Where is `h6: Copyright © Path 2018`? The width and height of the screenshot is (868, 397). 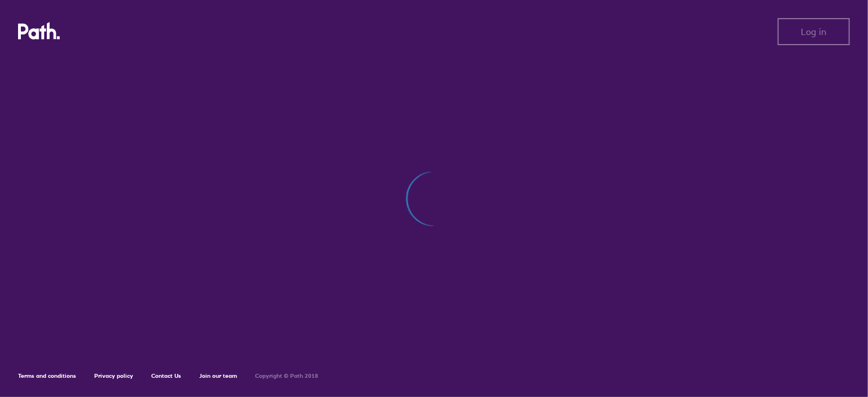
h6: Copyright © Path 2018 is located at coordinates (287, 376).